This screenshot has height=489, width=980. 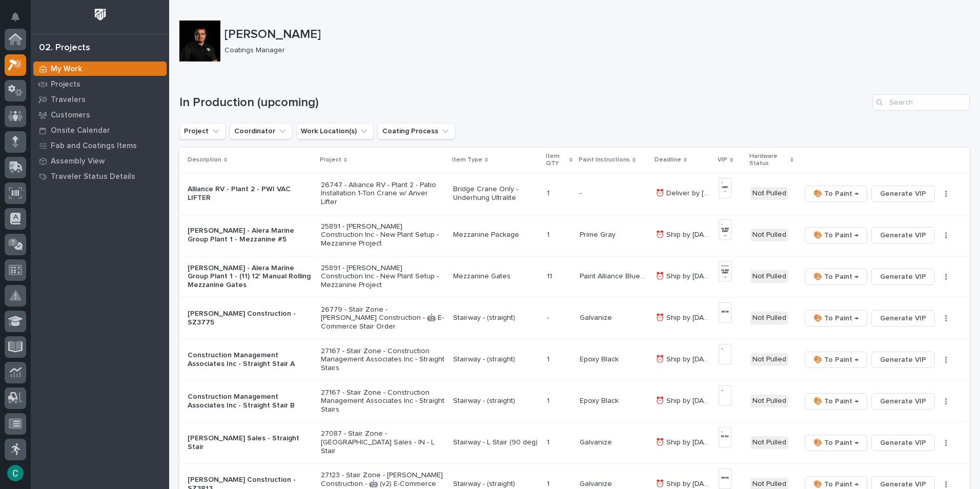 I want to click on button: Coordinator, so click(x=260, y=132).